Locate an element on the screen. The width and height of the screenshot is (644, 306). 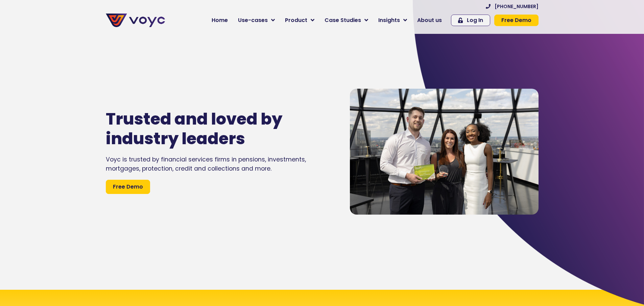
a: Use-cases is located at coordinates (256, 20).